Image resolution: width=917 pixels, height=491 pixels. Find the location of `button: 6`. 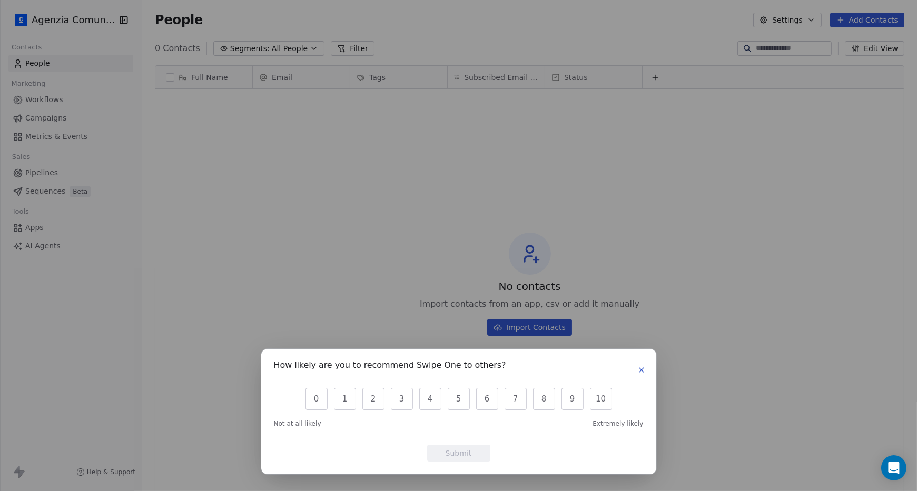

button: 6 is located at coordinates (487, 399).